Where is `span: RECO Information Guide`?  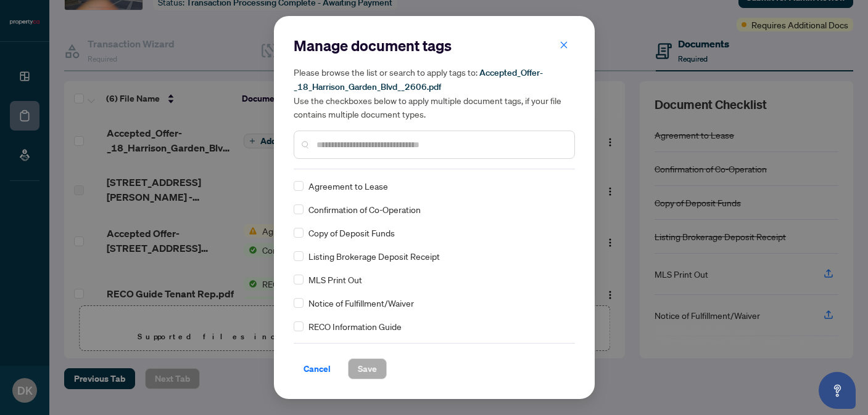 span: RECO Information Guide is located at coordinates (355, 326).